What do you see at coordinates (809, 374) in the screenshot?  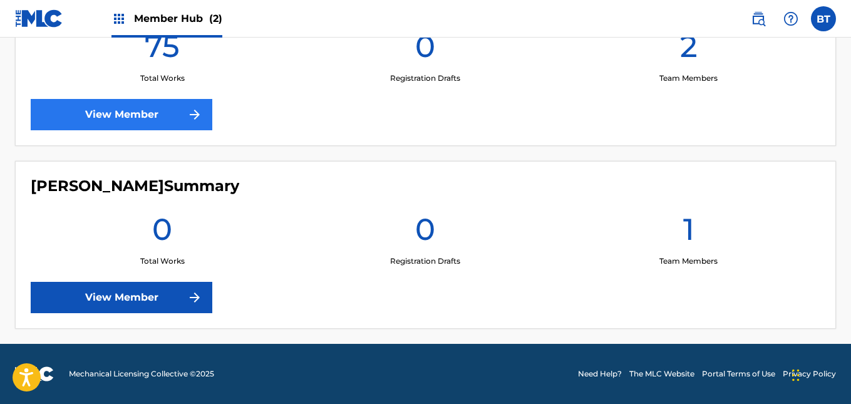 I see `a: Privacy Policy` at bounding box center [809, 374].